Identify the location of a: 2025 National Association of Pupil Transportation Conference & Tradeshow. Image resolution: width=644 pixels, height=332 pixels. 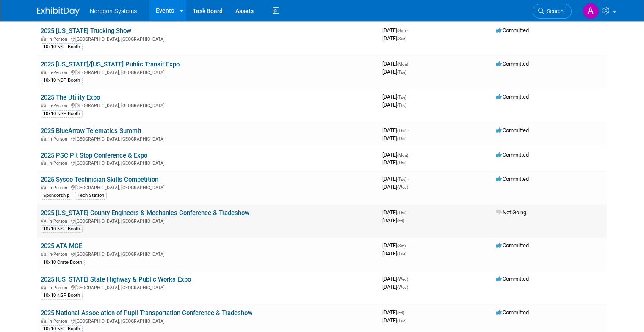
(146, 313).